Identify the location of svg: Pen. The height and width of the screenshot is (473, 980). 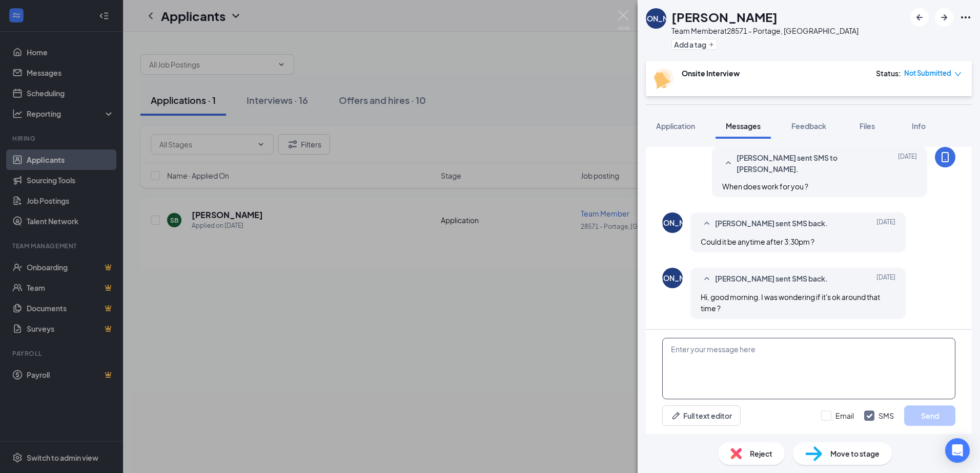
(676, 416).